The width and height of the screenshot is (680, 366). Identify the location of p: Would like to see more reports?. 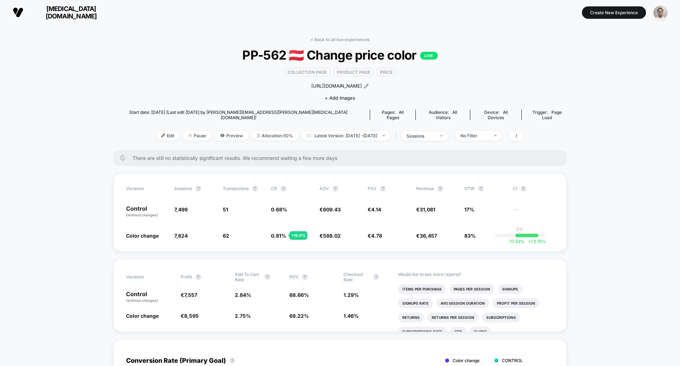
(476, 274).